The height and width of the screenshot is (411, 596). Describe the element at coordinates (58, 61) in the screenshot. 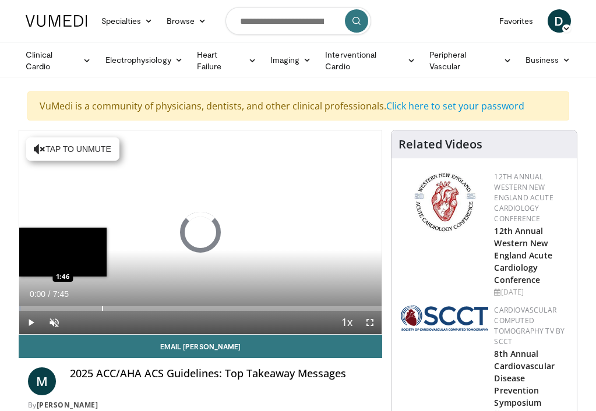

I see `a: Clinical Cardio` at that location.